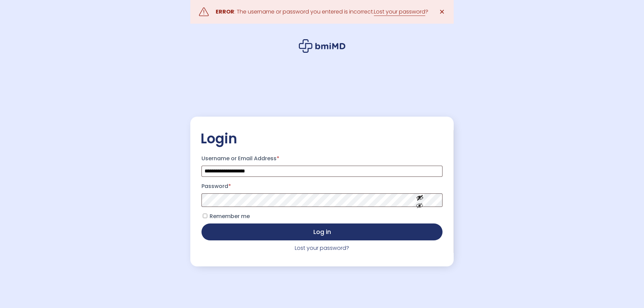 The width and height of the screenshot is (644, 308). What do you see at coordinates (322, 232) in the screenshot?
I see `button: Log in` at bounding box center [322, 232].